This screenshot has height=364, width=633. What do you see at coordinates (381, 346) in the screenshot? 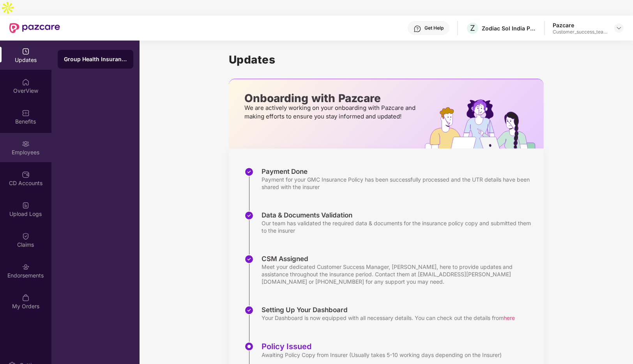
I see `div: Policy Issued` at bounding box center [381, 346].